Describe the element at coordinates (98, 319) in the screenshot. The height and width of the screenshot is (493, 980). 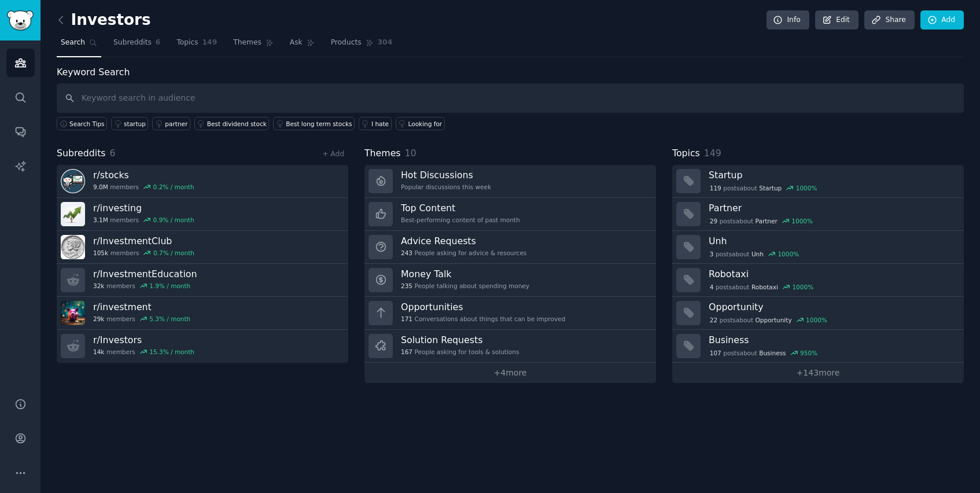
I see `span: 29k` at that location.